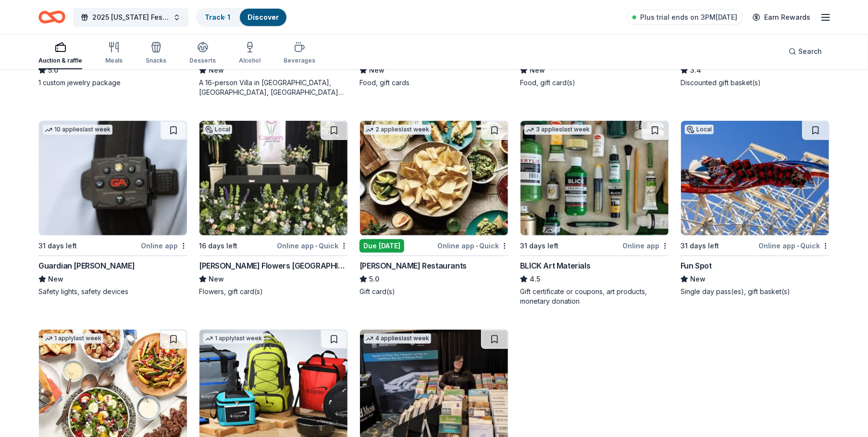 Image resolution: width=868 pixels, height=437 pixels. Describe the element at coordinates (60, 61) in the screenshot. I see `div: Auction & raffle` at that location.